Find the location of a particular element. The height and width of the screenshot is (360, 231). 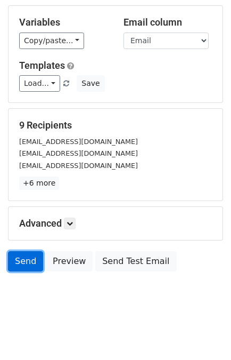

a: Send Test Email is located at coordinates (136, 261).